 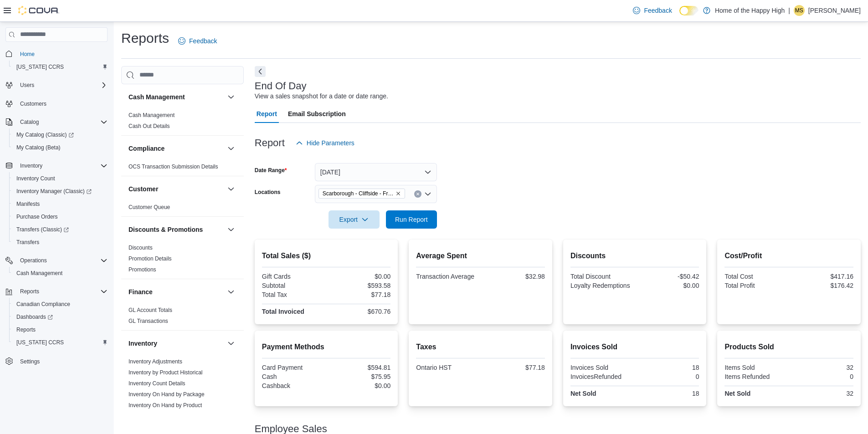 I want to click on span: Operations, so click(x=62, y=260).